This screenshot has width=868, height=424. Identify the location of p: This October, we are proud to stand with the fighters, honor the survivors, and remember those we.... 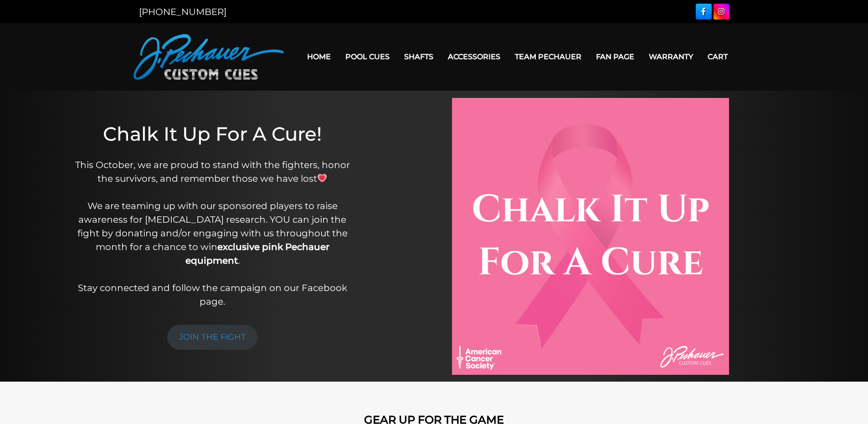
(212, 233).